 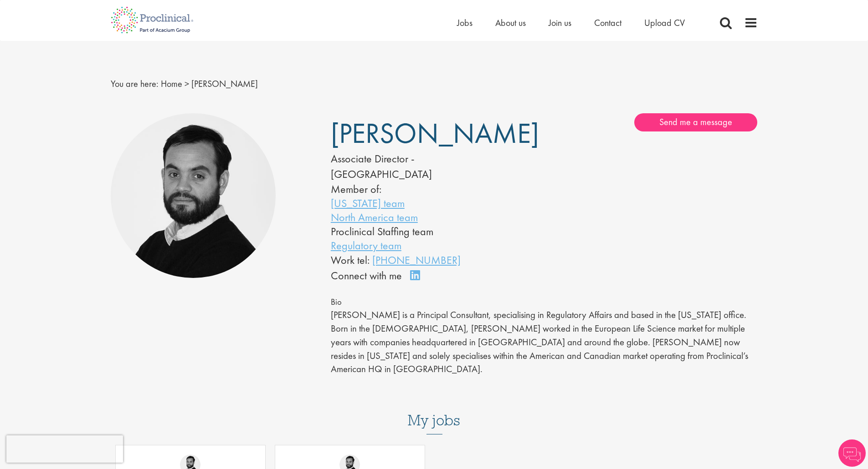 What do you see at coordinates (416, 260) in the screenshot?
I see `ringoverc2c-84e06f14122c: Call with Ringover` at bounding box center [416, 260].